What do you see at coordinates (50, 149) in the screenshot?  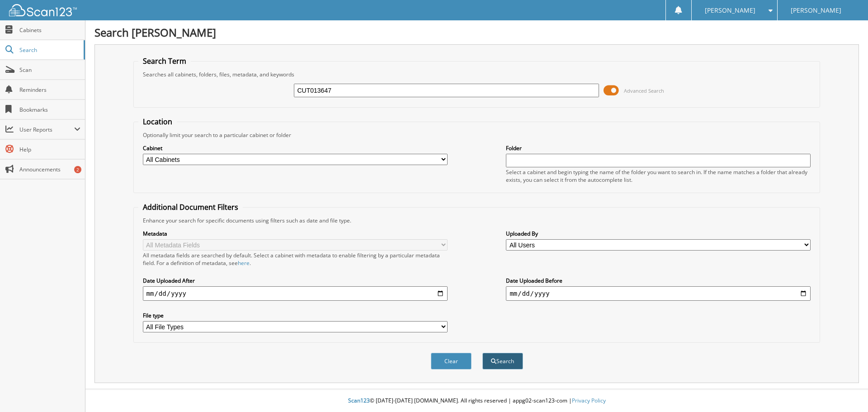 I see `span: Help` at bounding box center [50, 149].